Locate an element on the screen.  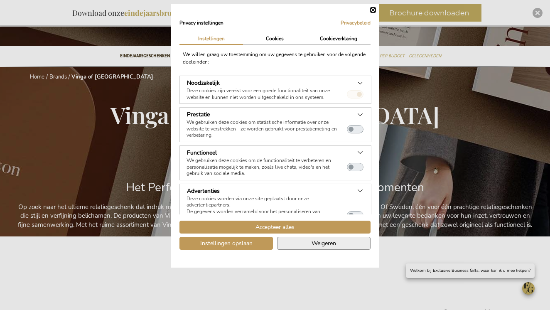
button: Meer over: Prestatie is located at coordinates (360, 114).